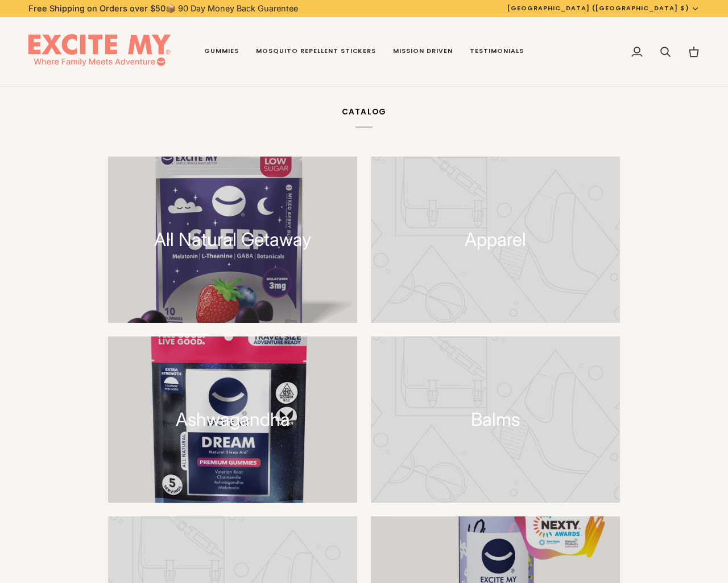  Describe the element at coordinates (316, 51) in the screenshot. I see `span: Mosquito Repellent Stickers` at that location.